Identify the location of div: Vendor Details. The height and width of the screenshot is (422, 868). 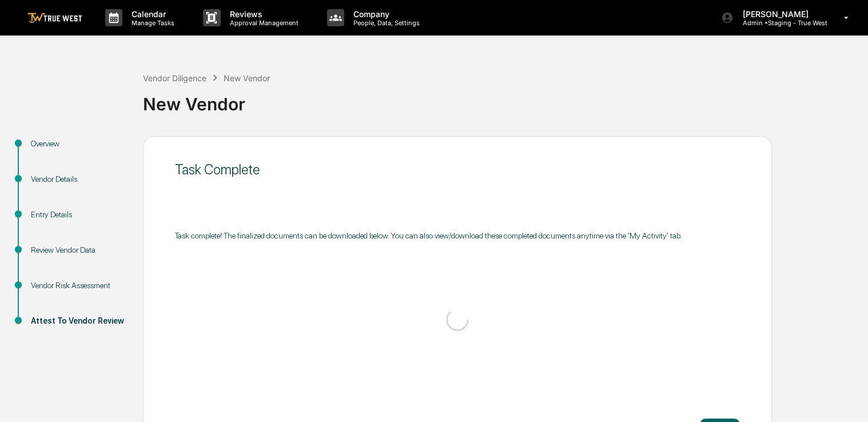
(78, 179).